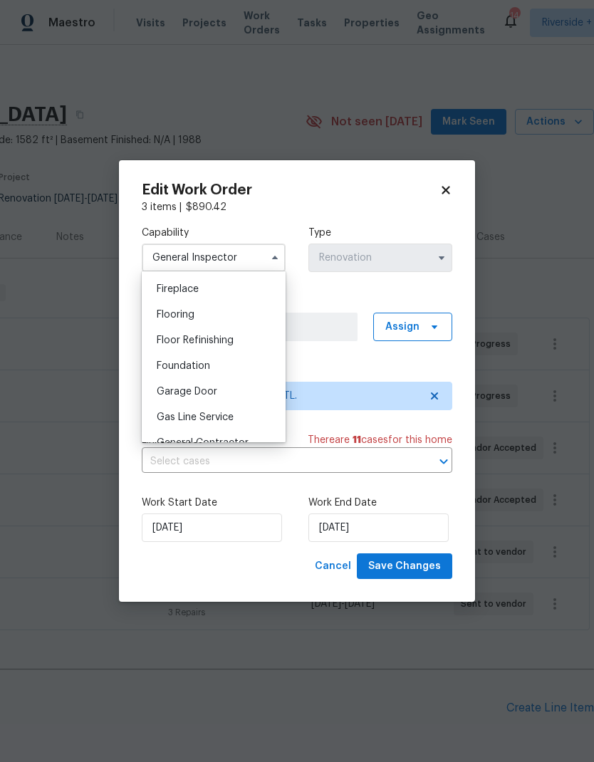  Describe the element at coordinates (404, 566) in the screenshot. I see `button: Save Changes` at that location.